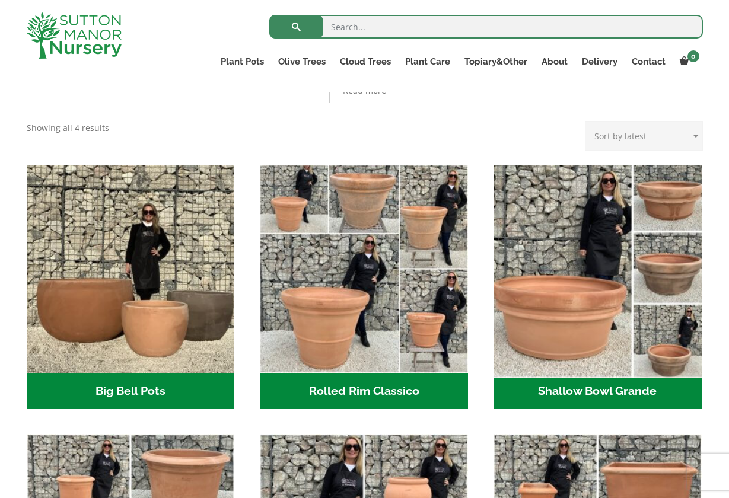 This screenshot has width=729, height=498. What do you see at coordinates (302, 62) in the screenshot?
I see `a: Olive Trees` at bounding box center [302, 62].